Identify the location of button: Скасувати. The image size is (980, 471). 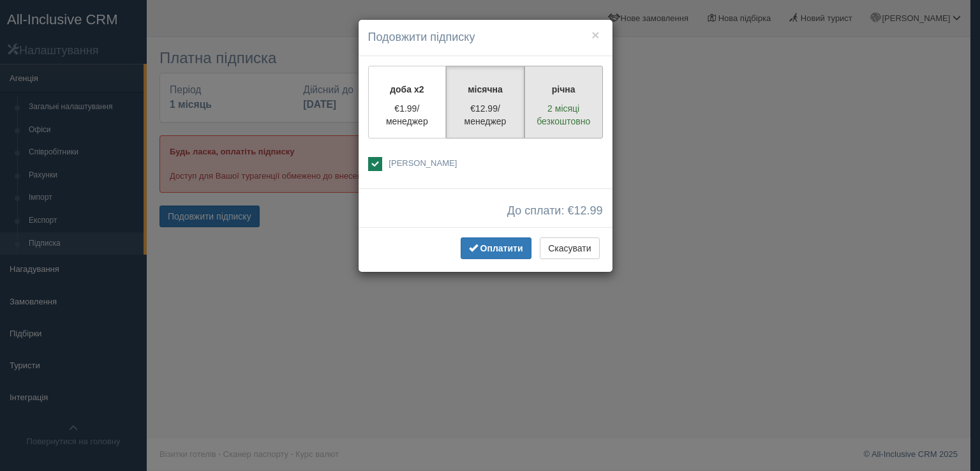
(569, 248).